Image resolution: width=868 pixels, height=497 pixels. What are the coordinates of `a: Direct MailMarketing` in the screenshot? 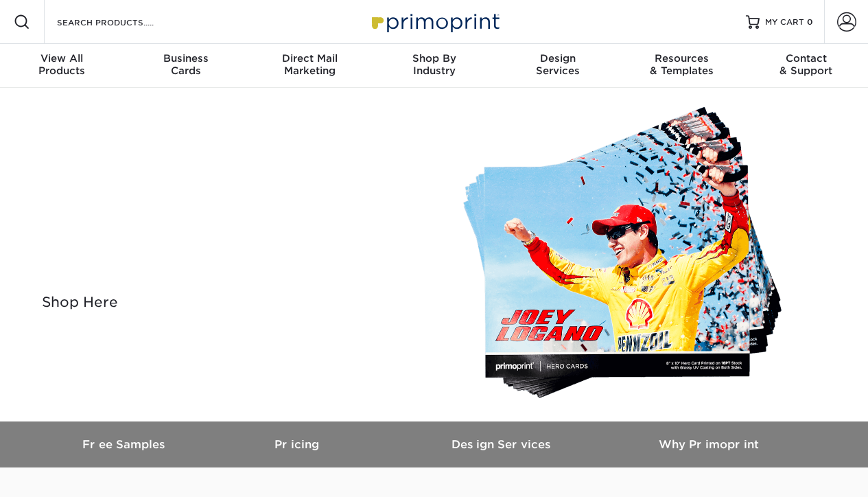 It's located at (309, 66).